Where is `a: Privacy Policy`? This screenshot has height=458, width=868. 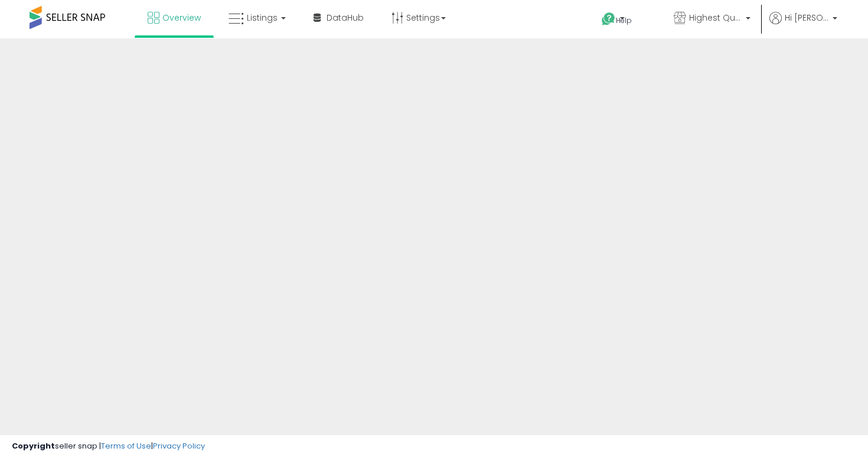
a: Privacy Policy is located at coordinates (179, 446).